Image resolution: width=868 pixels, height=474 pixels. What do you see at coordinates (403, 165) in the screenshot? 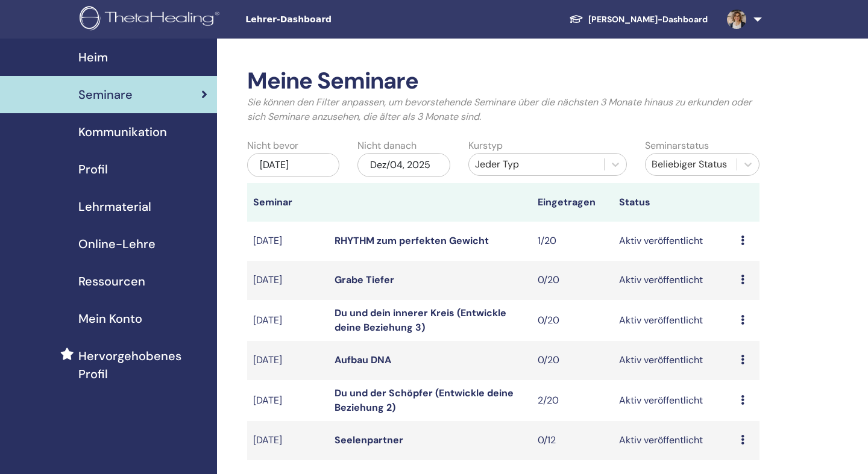
I see `div: Dez/04, 2025` at bounding box center [403, 165].